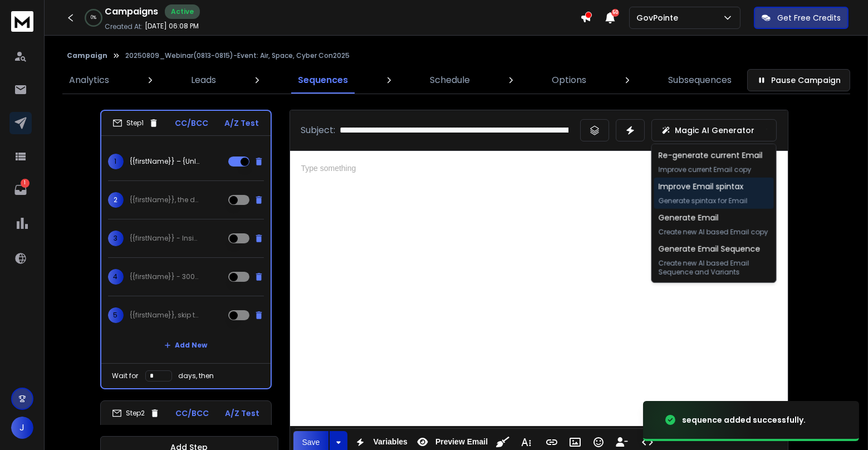 The height and width of the screenshot is (450, 868). I want to click on p: 0 %, so click(93, 18).